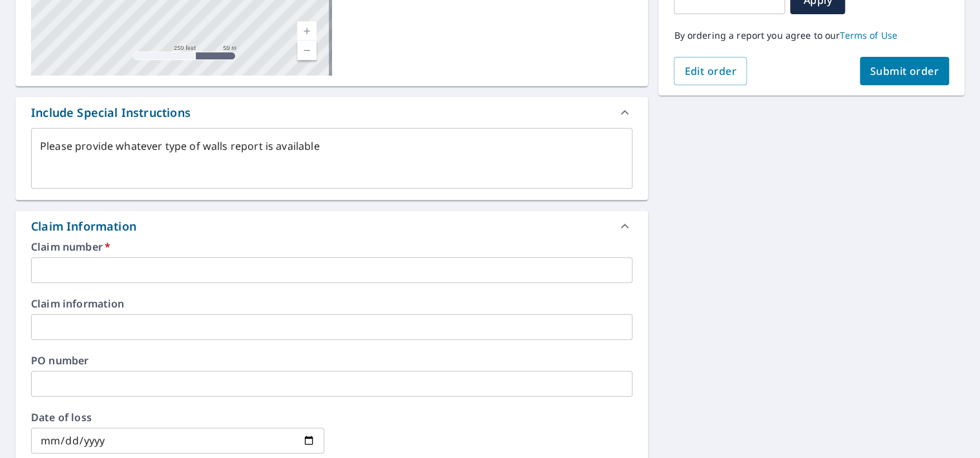 The height and width of the screenshot is (458, 980). Describe the element at coordinates (332, 159) in the screenshot. I see `textarea: Please provide whatever type of walls report is available` at that location.